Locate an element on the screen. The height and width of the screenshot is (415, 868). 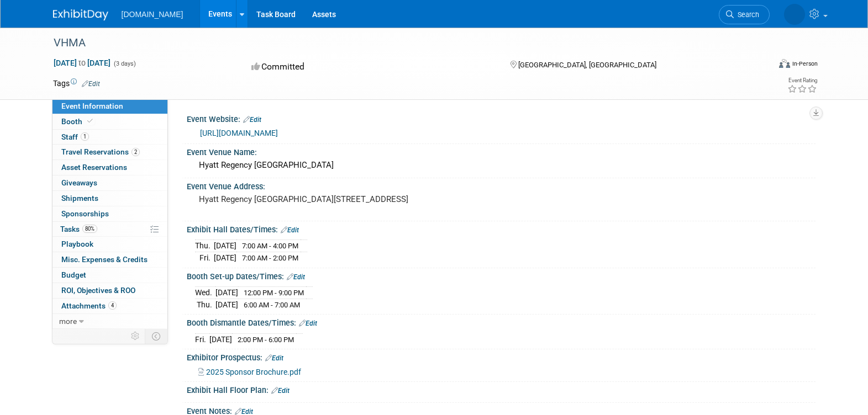
div: Event Format is located at coordinates (762, 66).